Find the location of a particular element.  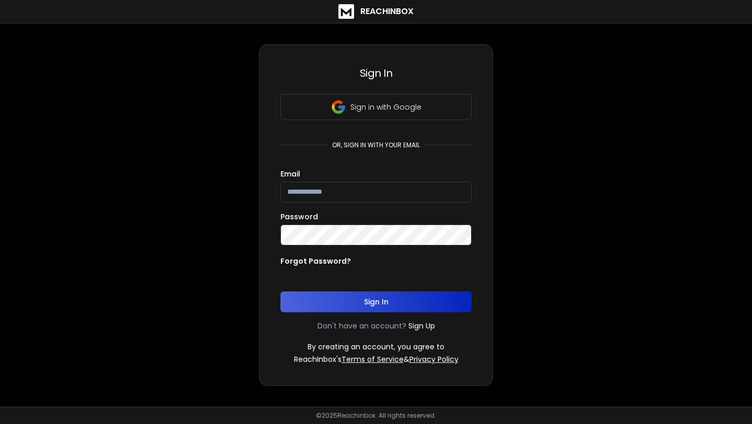

label: Password is located at coordinates (299, 217).